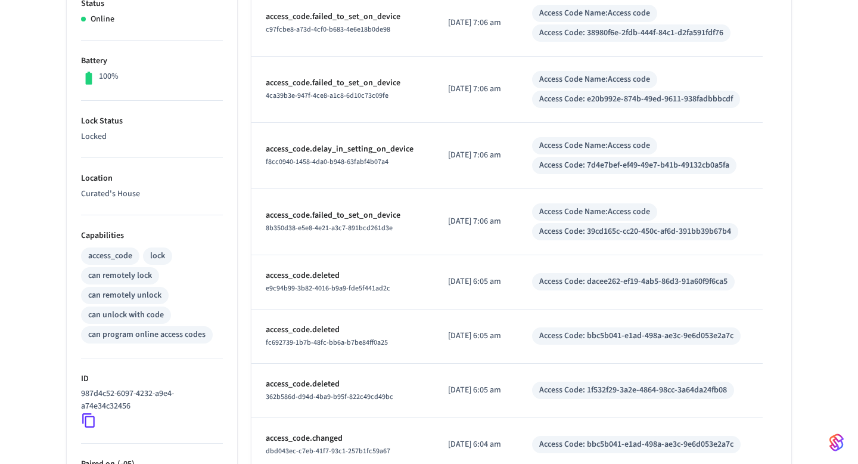 This screenshot has height=464, width=858. I want to click on div: can unlock with code, so click(126, 315).